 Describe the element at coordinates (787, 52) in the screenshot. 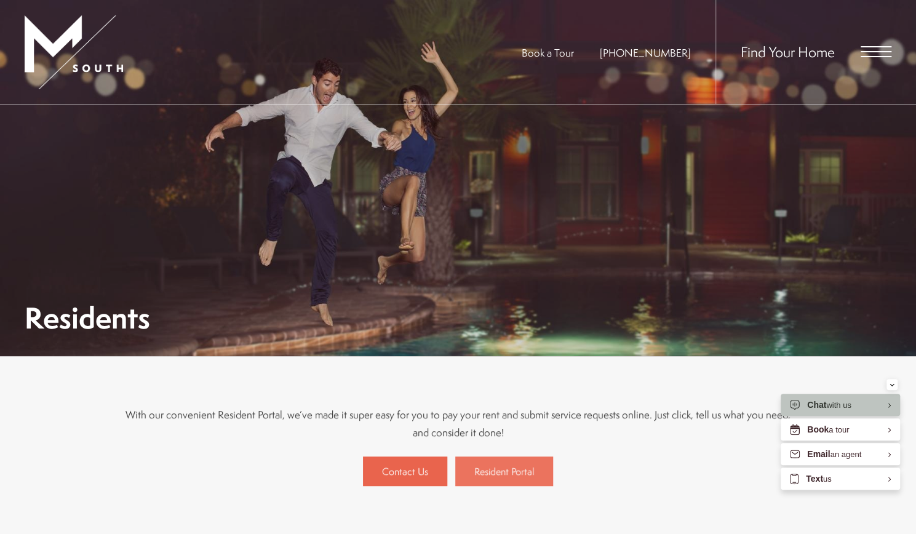

I see `a: Find Your Home` at that location.